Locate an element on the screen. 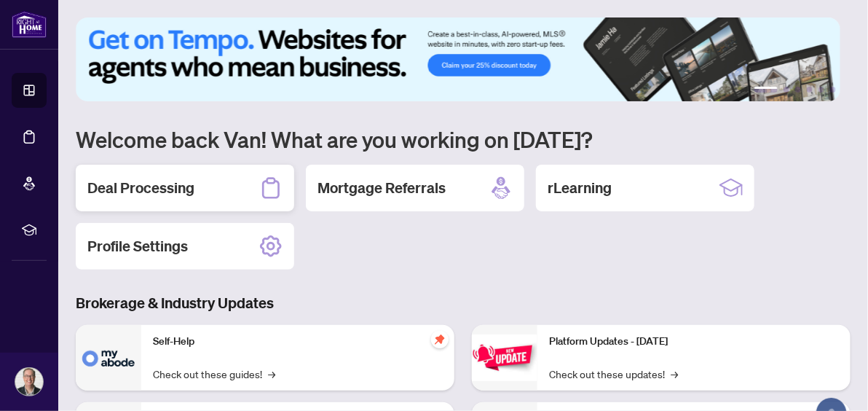 The width and height of the screenshot is (868, 411). img: Platform Updates - June 23, 2025 is located at coordinates (504, 357).